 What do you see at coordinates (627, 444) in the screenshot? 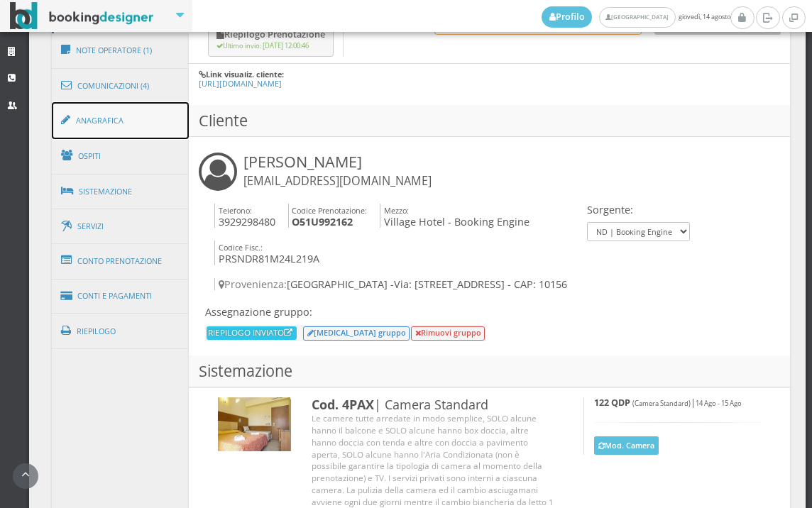
I see `button: Mod. Camera` at bounding box center [627, 444].